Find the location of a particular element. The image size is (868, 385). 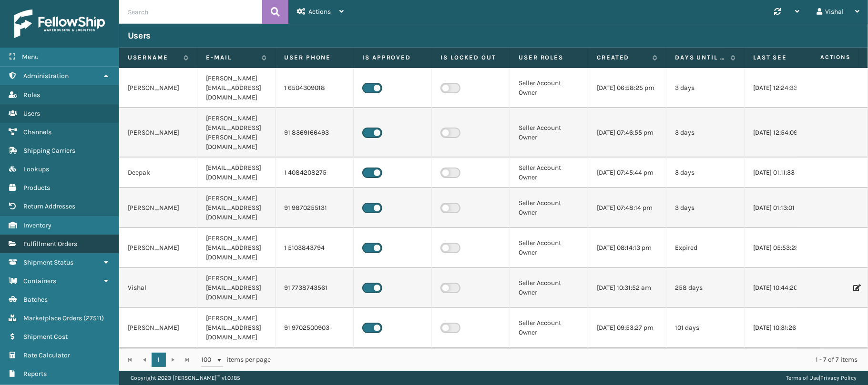

label: Last Seen is located at coordinates (778, 57).